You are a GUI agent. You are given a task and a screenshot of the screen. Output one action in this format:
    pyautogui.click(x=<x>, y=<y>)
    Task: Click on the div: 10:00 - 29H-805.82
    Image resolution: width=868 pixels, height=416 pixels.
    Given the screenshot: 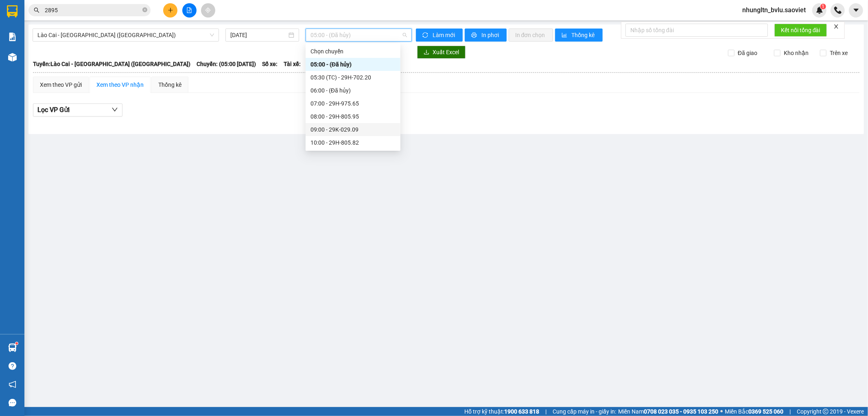 What is the action you would take?
    pyautogui.click(x=353, y=143)
    